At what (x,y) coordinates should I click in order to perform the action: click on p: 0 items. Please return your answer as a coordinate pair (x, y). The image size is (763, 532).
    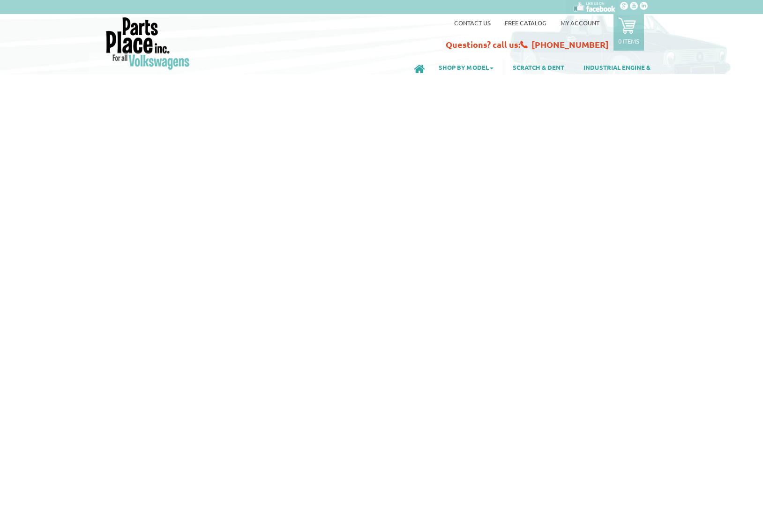
    Looking at the image, I should click on (628, 41).